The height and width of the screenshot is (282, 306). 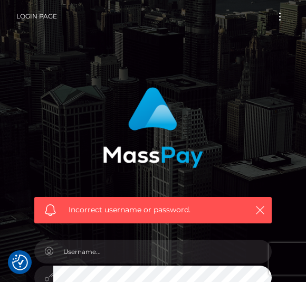 What do you see at coordinates (280, 16) in the screenshot?
I see `button: Toggle navigation` at bounding box center [280, 16].